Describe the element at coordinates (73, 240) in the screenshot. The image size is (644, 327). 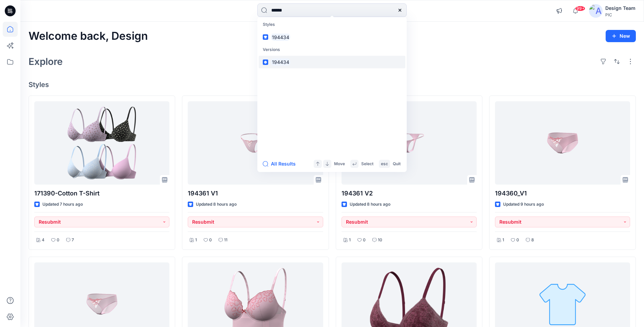
I see `p: 7` at that location.